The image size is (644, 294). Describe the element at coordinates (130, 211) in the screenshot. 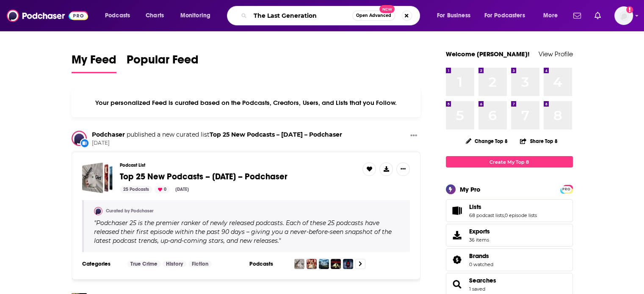

I see `a: Curated by Podchaser` at that location.